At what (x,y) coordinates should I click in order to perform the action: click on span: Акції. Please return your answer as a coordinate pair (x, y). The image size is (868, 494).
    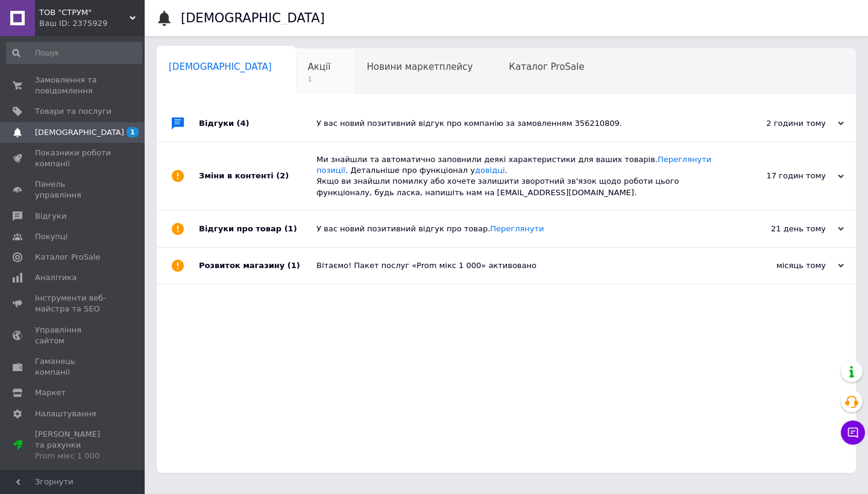
    Looking at the image, I should click on (320, 67).